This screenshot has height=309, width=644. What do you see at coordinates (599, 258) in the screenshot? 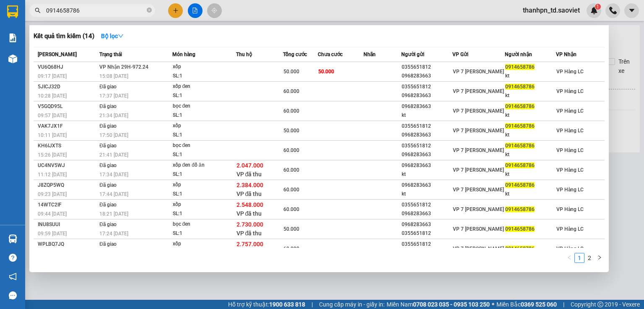
I see `button: right` at bounding box center [599, 258].